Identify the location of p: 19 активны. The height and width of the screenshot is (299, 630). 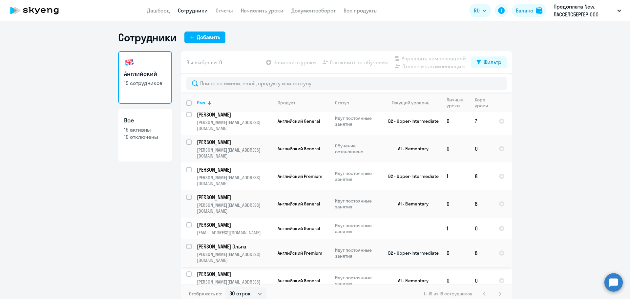
(145, 130).